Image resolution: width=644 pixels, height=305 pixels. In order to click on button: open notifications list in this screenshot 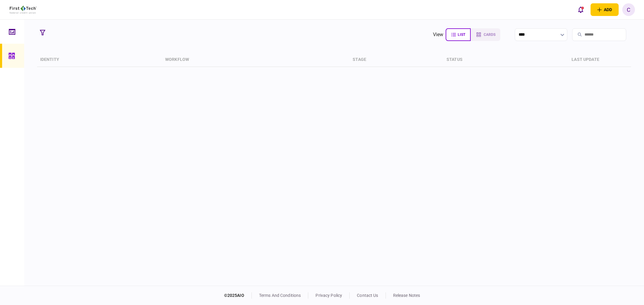, I will do `click(580, 10)`.